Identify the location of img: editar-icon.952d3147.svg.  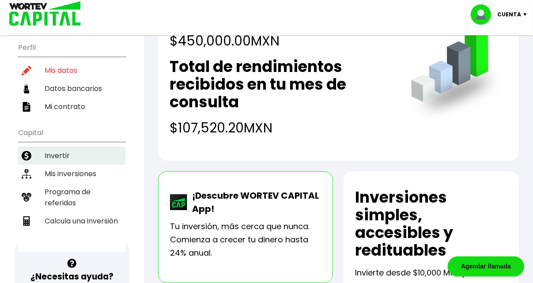
(26, 71).